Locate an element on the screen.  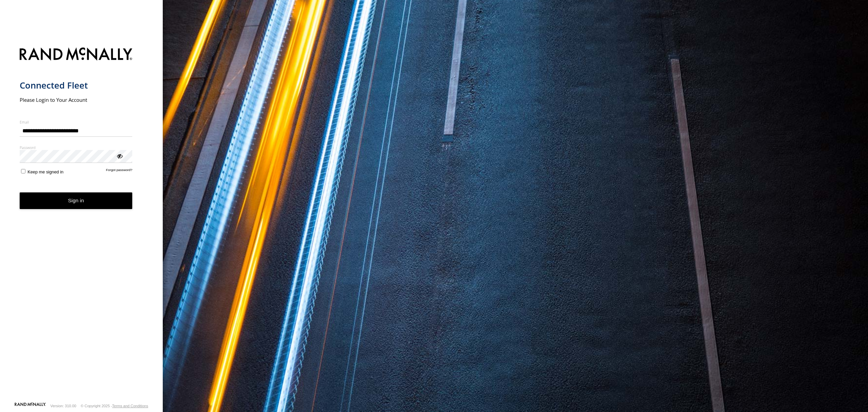
img: Rand McNally is located at coordinates (76, 54).